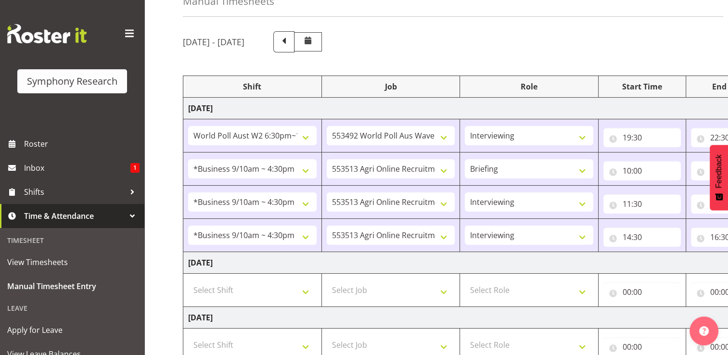 This screenshot has width=728, height=355. What do you see at coordinates (252, 87) in the screenshot?
I see `div: Shift` at bounding box center [252, 87].